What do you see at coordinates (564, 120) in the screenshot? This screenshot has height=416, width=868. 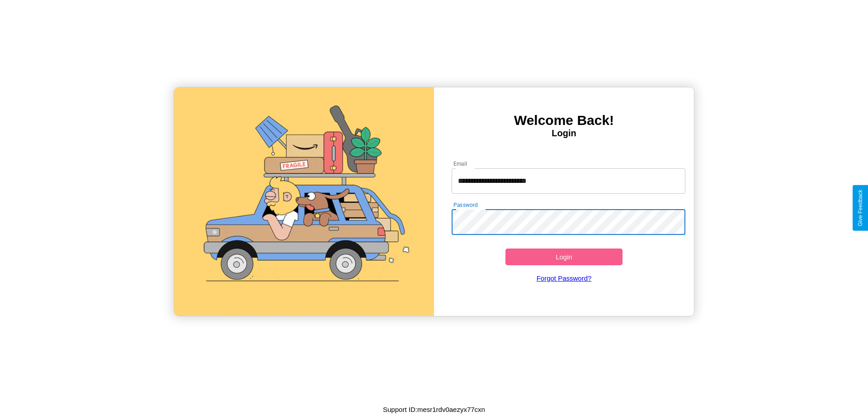 I see `h3: Welcome Back!` at bounding box center [564, 120].